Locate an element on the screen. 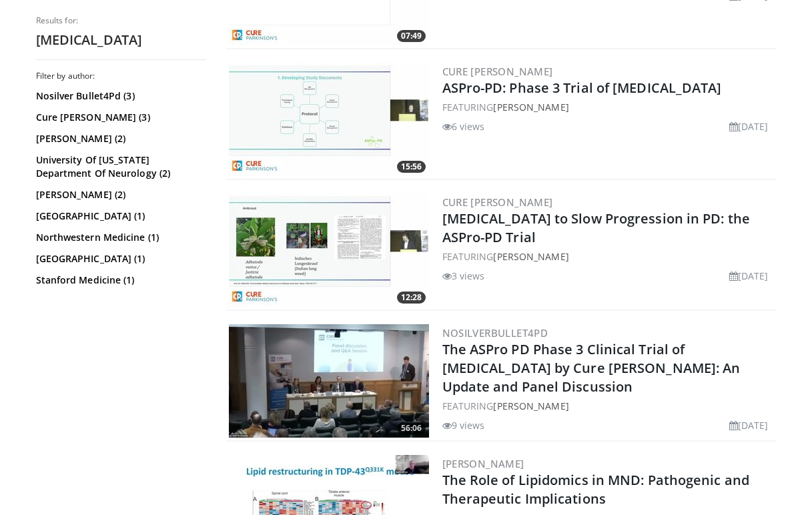 The width and height of the screenshot is (812, 515). a: 15:56 is located at coordinates (329, 120).